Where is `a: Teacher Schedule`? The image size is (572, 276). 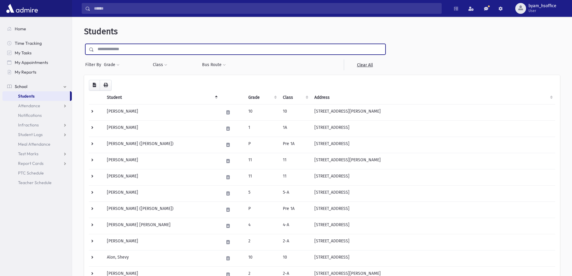
a: Teacher Schedule is located at coordinates (37, 183).